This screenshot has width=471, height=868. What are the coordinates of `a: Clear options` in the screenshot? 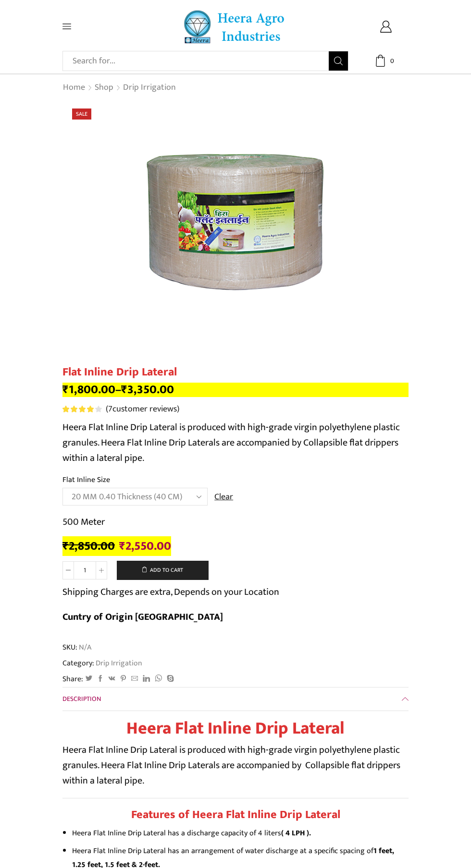 It's located at (224, 498).